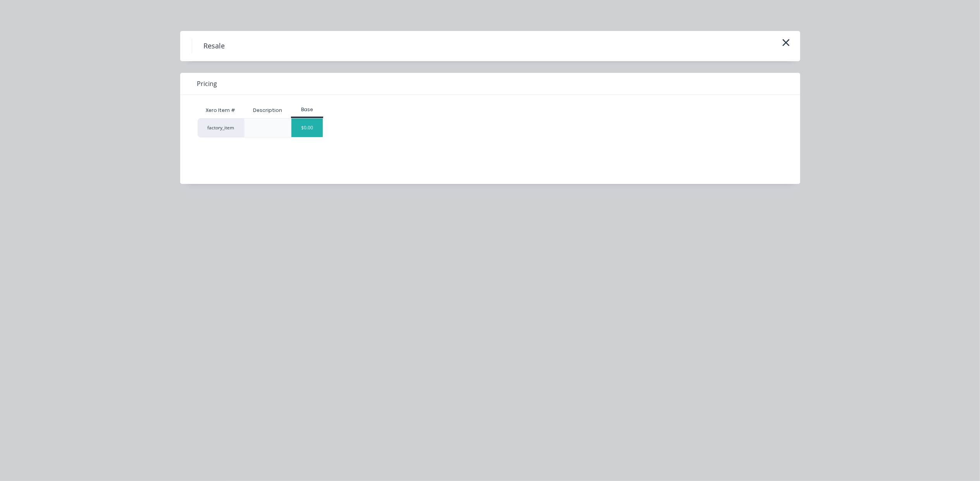  What do you see at coordinates (221, 128) in the screenshot?
I see `div: factory_item` at bounding box center [221, 128].